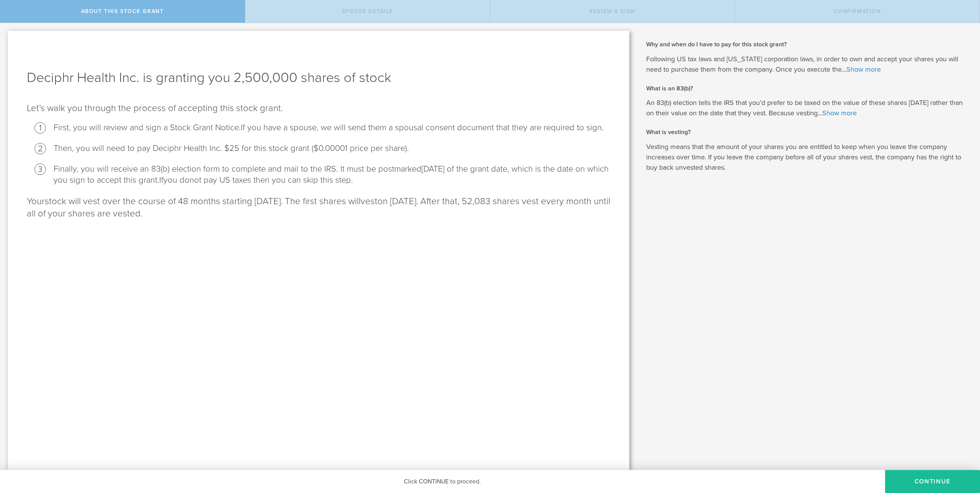 The width and height of the screenshot is (980, 493). What do you see at coordinates (123, 11) in the screenshot?
I see `span: About this stock grant` at bounding box center [123, 11].